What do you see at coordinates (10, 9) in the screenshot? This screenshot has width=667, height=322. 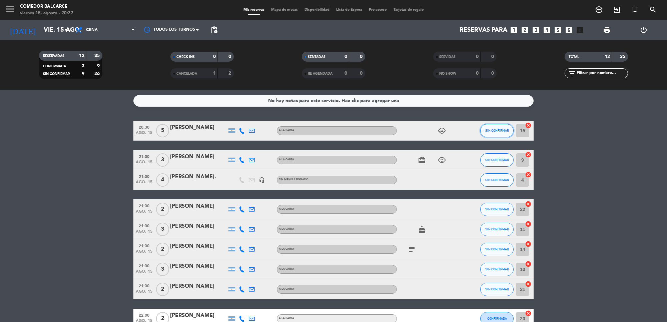 I see `i: menu` at bounding box center [10, 9].